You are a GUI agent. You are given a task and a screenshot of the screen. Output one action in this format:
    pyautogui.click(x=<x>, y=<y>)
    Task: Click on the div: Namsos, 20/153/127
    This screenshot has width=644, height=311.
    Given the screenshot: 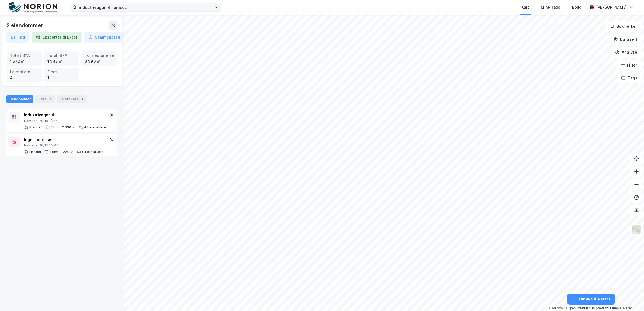 What is the action you would take?
    pyautogui.click(x=65, y=121)
    